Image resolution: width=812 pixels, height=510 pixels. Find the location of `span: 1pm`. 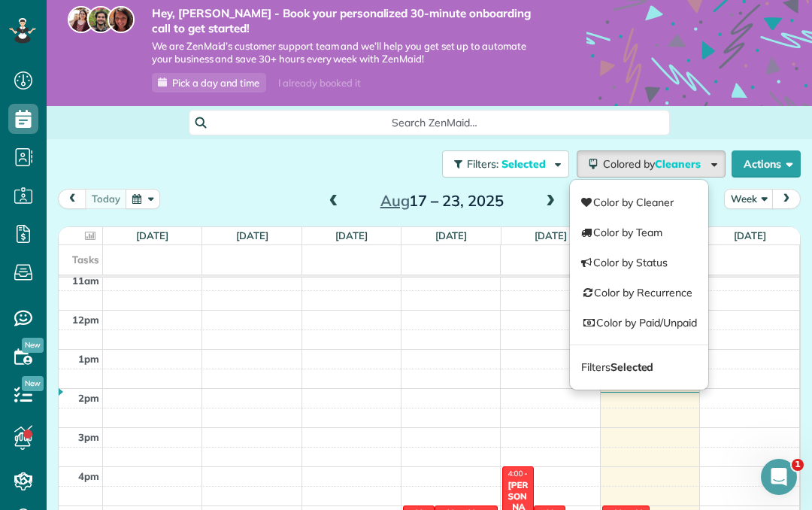

span: 1pm is located at coordinates (89, 359).